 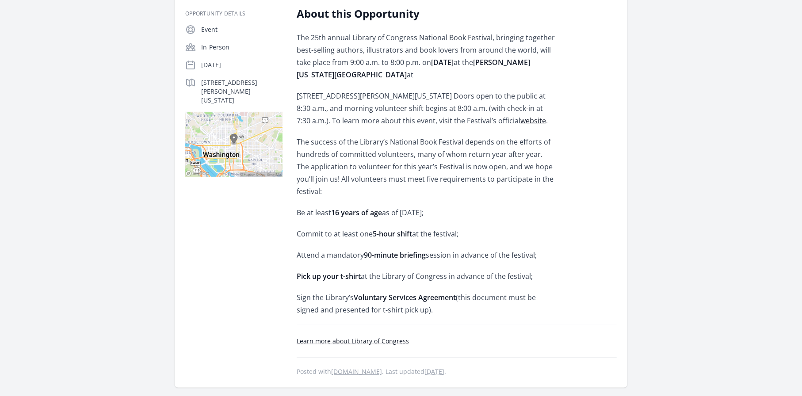 What do you see at coordinates (426, 14) in the screenshot?
I see `h2: About this Opportunity` at bounding box center [426, 14].